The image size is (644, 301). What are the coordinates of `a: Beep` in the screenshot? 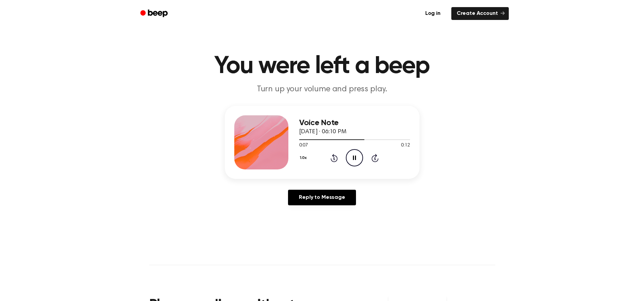 It's located at (154, 14).